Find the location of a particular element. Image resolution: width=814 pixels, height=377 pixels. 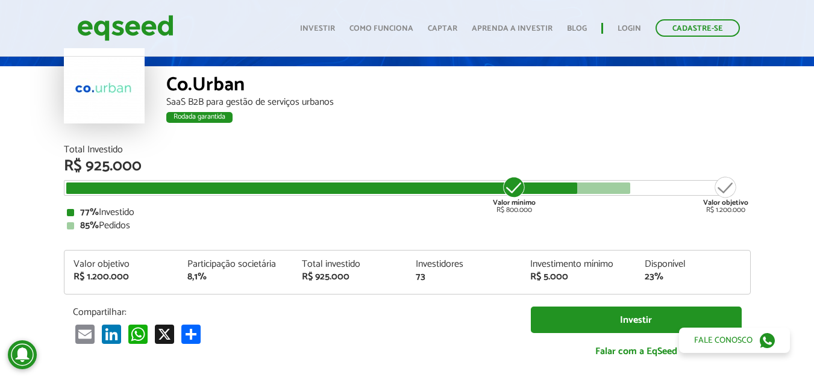

img: EqSeed is located at coordinates (125, 28).